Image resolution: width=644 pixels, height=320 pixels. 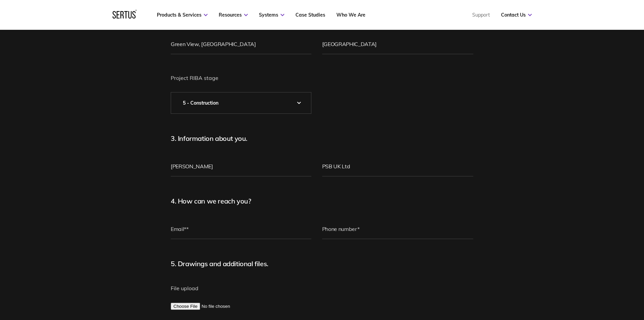 I want to click on a: Resources, so click(x=233, y=15).